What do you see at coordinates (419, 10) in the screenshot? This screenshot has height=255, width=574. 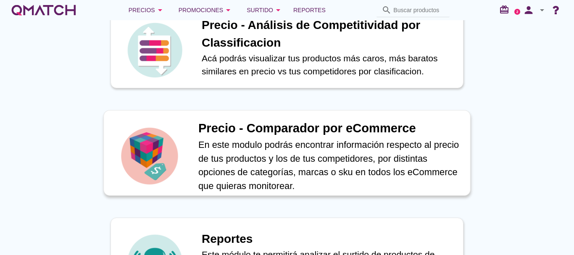 I see `input: Buscar productos` at bounding box center [419, 10].